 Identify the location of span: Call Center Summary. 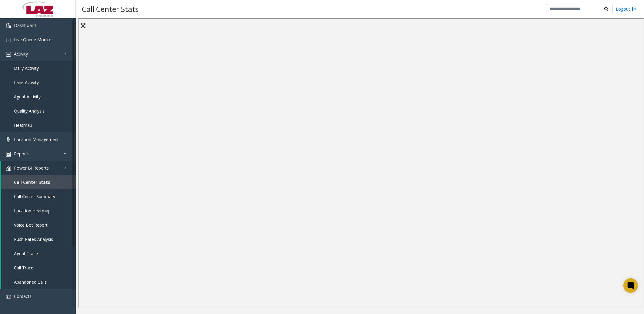
(35, 196).